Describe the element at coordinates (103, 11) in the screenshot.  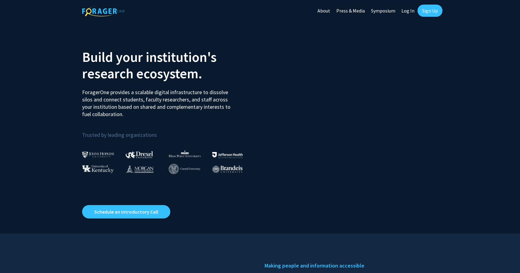
I see `img: ForagerOne Logo` at that location.